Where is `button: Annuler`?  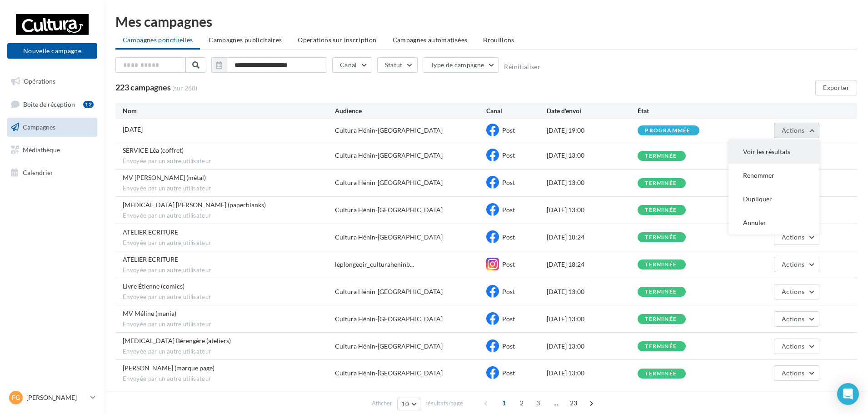
button: Annuler is located at coordinates (773, 223).